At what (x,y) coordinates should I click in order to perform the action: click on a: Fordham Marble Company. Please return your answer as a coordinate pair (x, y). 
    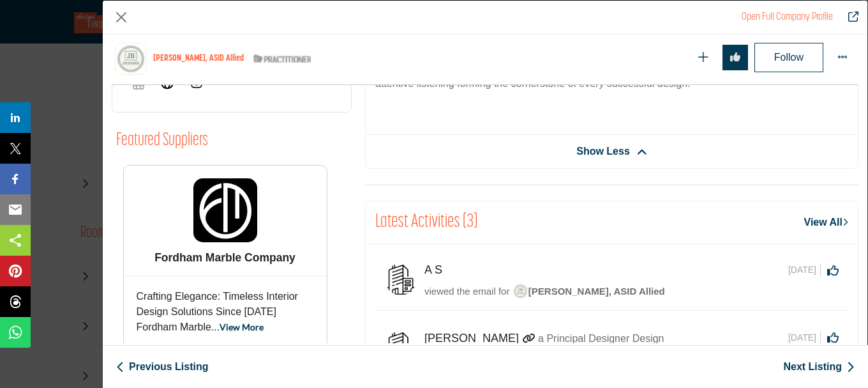
    Looking at the image, I should click on (225, 257).